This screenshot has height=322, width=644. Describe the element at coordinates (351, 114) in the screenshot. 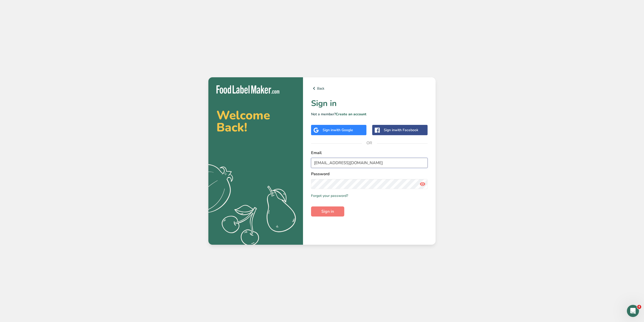

I see `a: Create an account` at that location.